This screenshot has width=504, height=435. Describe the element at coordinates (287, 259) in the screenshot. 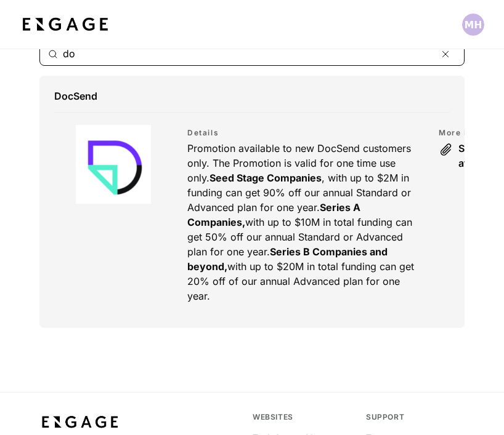

I see `strong: Series B Companies and beyond,` at that location.